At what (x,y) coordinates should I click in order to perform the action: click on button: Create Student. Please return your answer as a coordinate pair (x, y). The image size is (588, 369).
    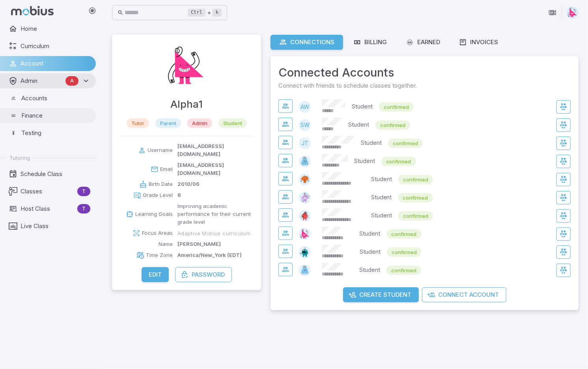
    Looking at the image, I should click on (381, 295).